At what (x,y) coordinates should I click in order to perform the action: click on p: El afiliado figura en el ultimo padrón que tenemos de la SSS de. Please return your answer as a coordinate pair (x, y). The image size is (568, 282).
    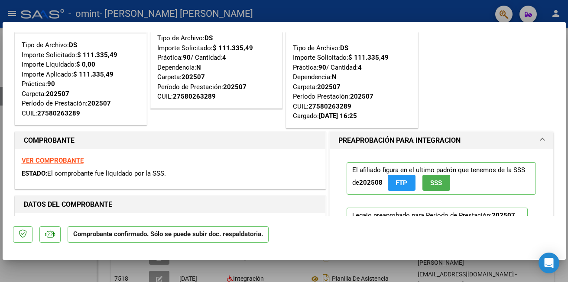
    Looking at the image, I should click on (441, 178).